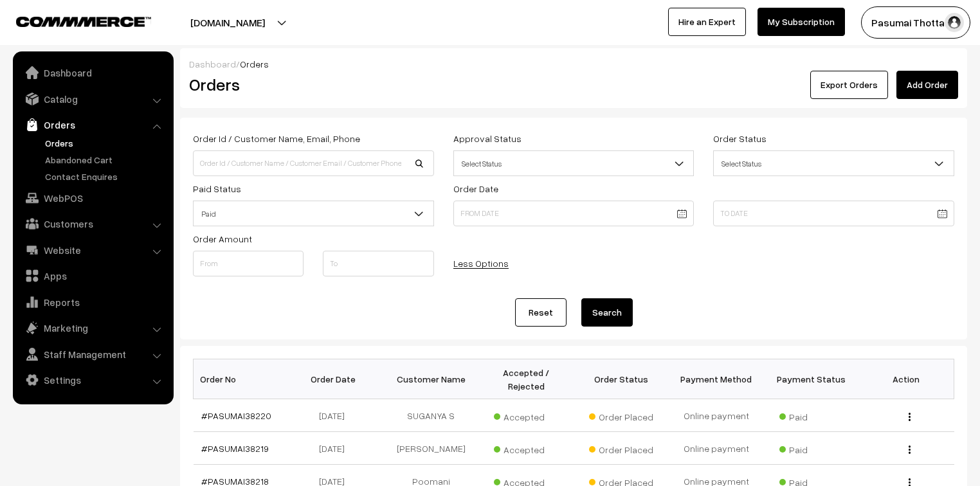 Image resolution: width=980 pixels, height=486 pixels. What do you see at coordinates (907, 379) in the screenshot?
I see `th: Action` at bounding box center [907, 379].